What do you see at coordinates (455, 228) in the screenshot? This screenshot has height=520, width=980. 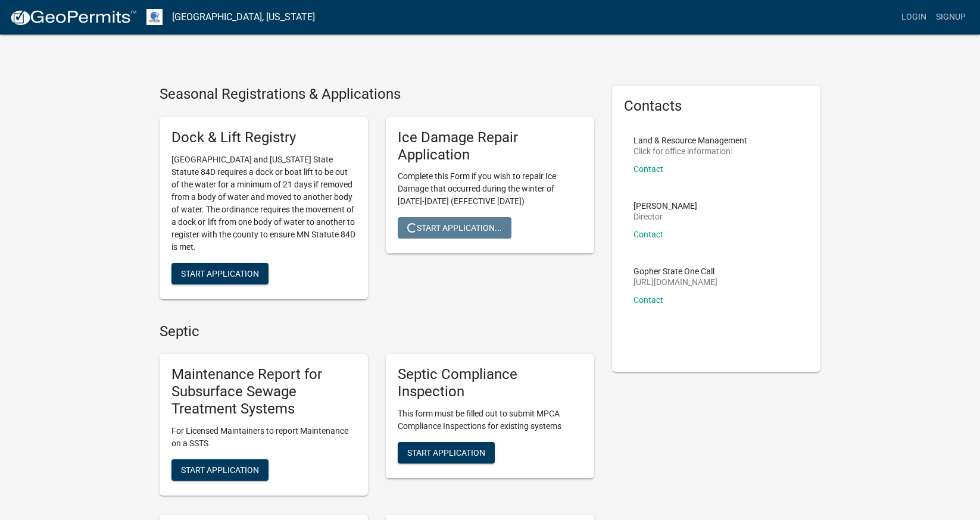 I see `span: Start Application...` at bounding box center [455, 228].